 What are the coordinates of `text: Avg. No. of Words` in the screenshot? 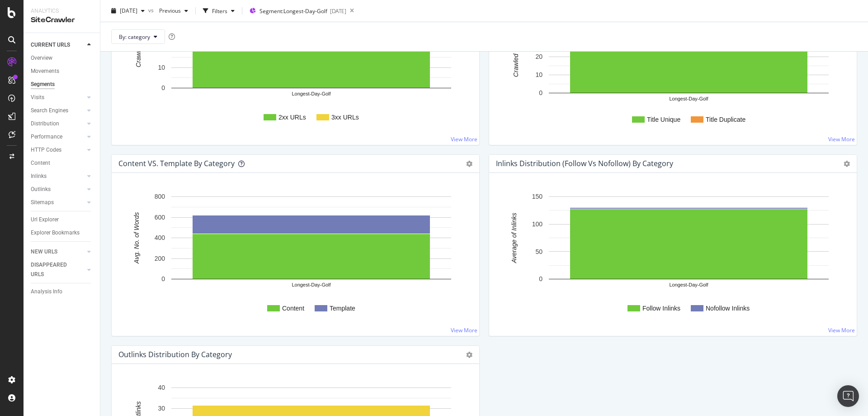 It's located at (136, 238).